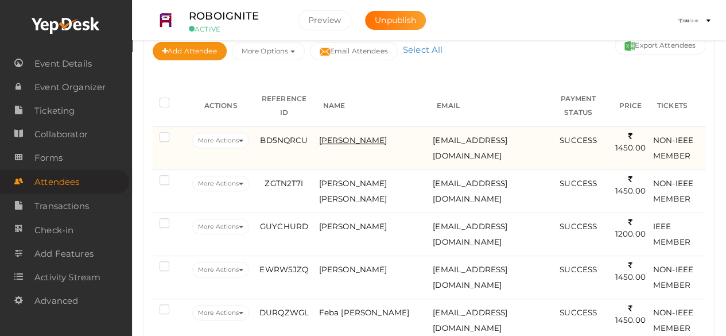 This screenshot has width=726, height=336. Describe the element at coordinates (629, 46) in the screenshot. I see `img: excel.svg` at that location.